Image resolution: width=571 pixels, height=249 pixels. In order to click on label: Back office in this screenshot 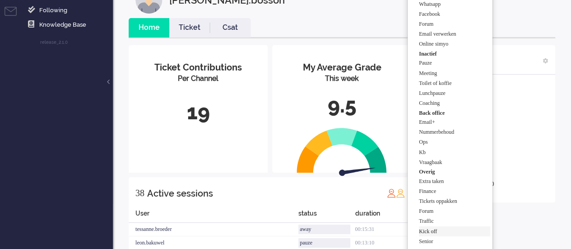, I will do `click(432, 113)`.